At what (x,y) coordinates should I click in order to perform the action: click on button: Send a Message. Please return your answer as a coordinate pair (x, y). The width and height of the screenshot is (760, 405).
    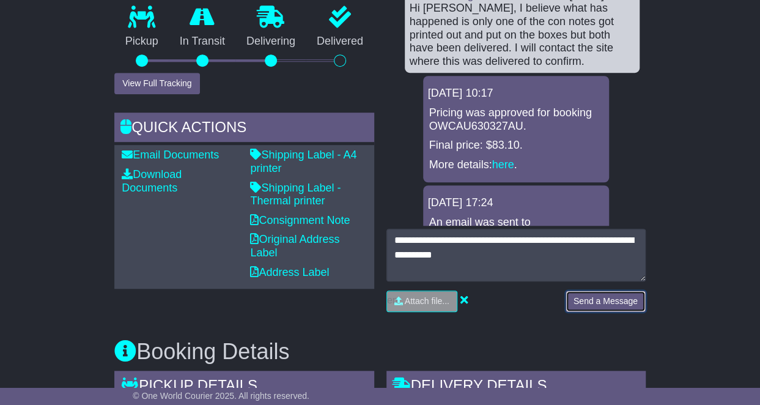
    Looking at the image, I should click on (605, 301).